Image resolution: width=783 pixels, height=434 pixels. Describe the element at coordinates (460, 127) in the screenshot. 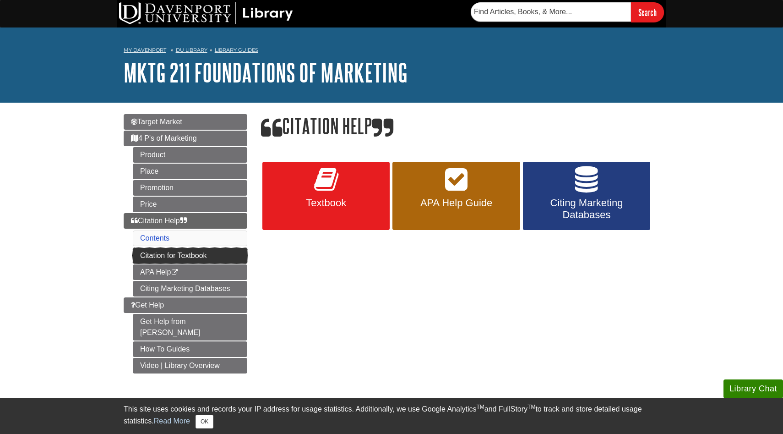

I see `h1: Citation Help` at that location.